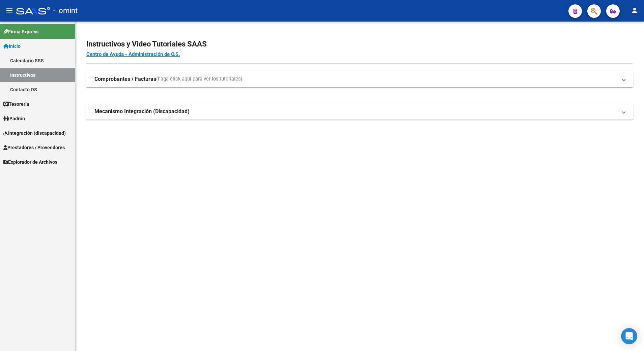 Image resolution: width=644 pixels, height=351 pixels. I want to click on mat-icon: menu, so click(9, 11).